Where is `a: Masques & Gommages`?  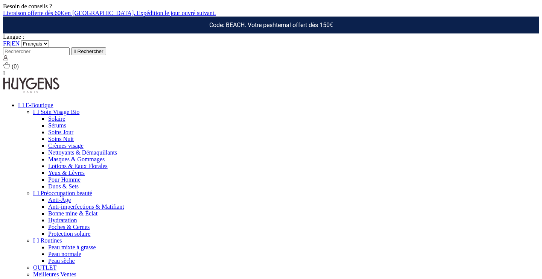
a: Masques & Gommages is located at coordinates (76, 159).